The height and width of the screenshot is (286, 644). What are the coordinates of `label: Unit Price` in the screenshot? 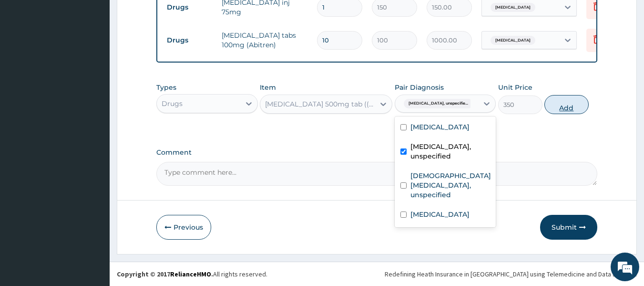 It's located at (515, 87).